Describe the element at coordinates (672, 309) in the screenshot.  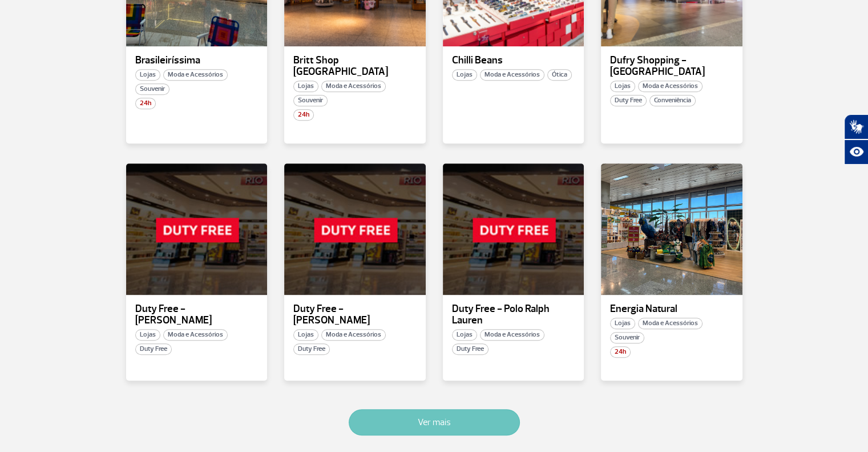
I see `p: Energia Natural` at that location.